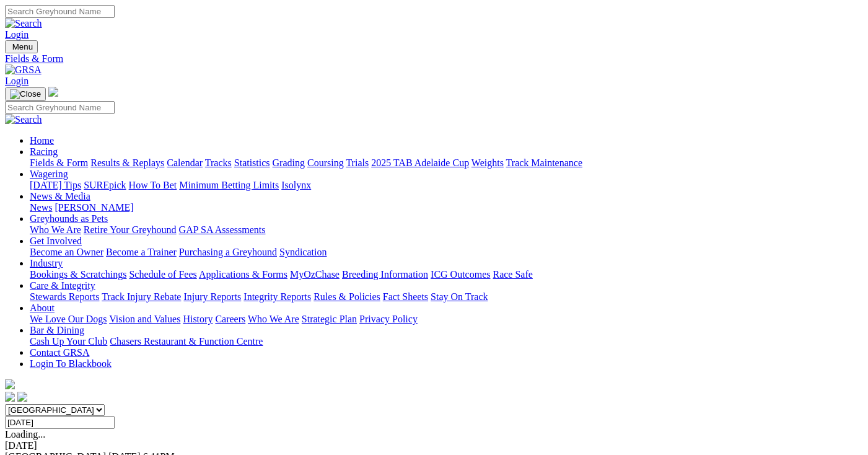  What do you see at coordinates (104, 184) in the screenshot?
I see `a: SUREpick` at bounding box center [104, 184].